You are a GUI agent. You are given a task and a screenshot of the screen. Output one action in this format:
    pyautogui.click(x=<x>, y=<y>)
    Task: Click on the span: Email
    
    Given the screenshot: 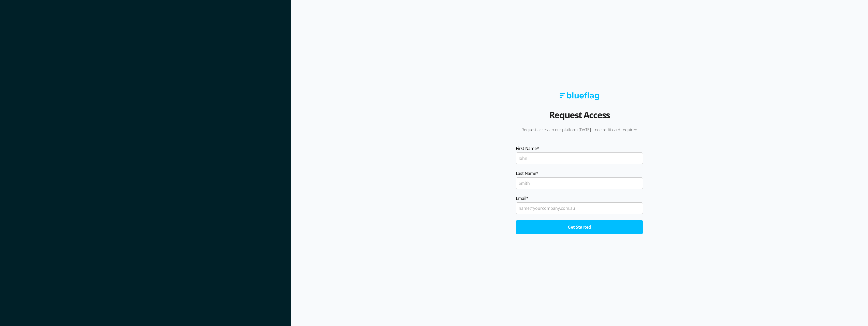 What is the action you would take?
    pyautogui.click(x=521, y=198)
    